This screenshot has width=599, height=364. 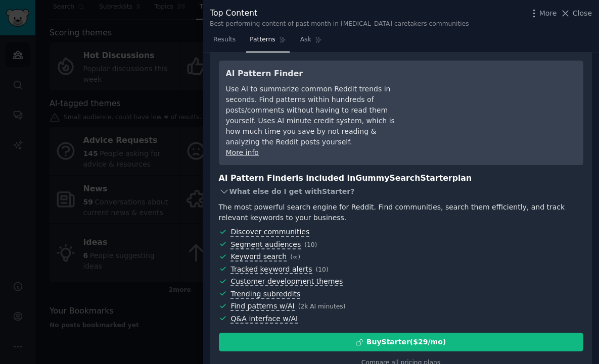 What do you see at coordinates (582, 13) in the screenshot?
I see `span: Close` at bounding box center [582, 13].